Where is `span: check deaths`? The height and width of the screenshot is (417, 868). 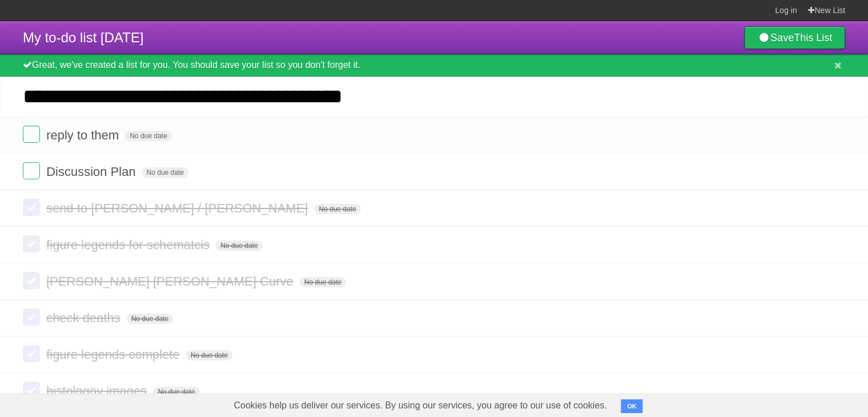 span: check deaths is located at coordinates (85, 317).